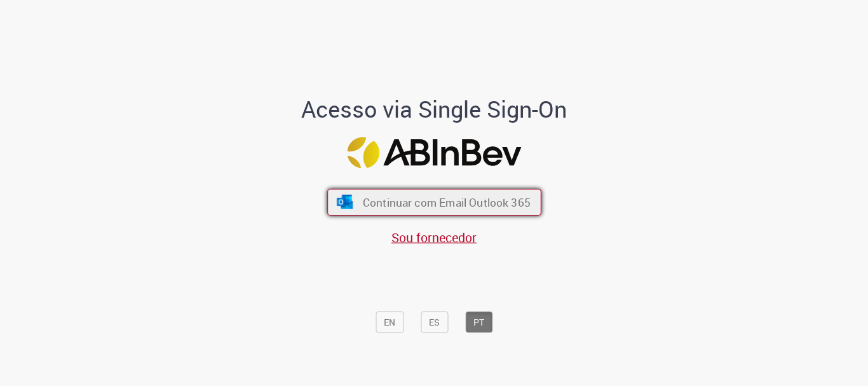 This screenshot has width=868, height=386. I want to click on button: EN, so click(390, 322).